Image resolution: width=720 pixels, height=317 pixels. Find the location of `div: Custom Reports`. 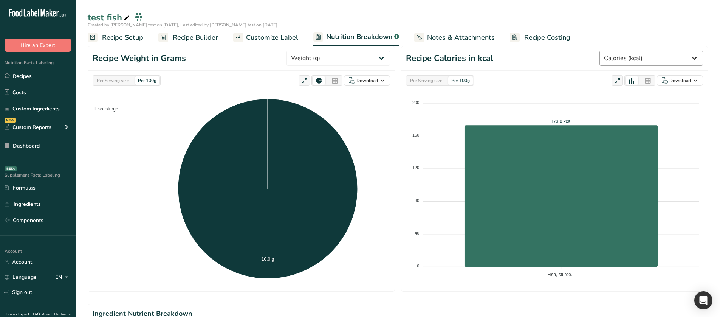

div: Custom Reports is located at coordinates (28, 127).